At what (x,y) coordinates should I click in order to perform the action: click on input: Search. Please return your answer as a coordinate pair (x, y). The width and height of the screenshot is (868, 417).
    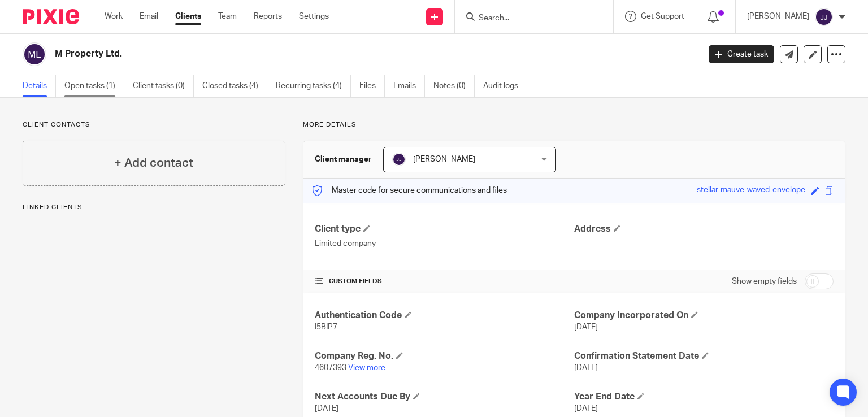
    Looking at the image, I should click on (529, 19).